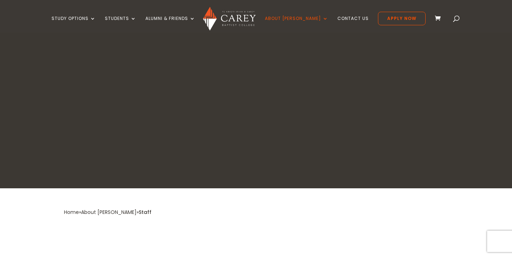  What do you see at coordinates (170, 24) in the screenshot?
I see `a: Alumni & Friends` at bounding box center [170, 24].